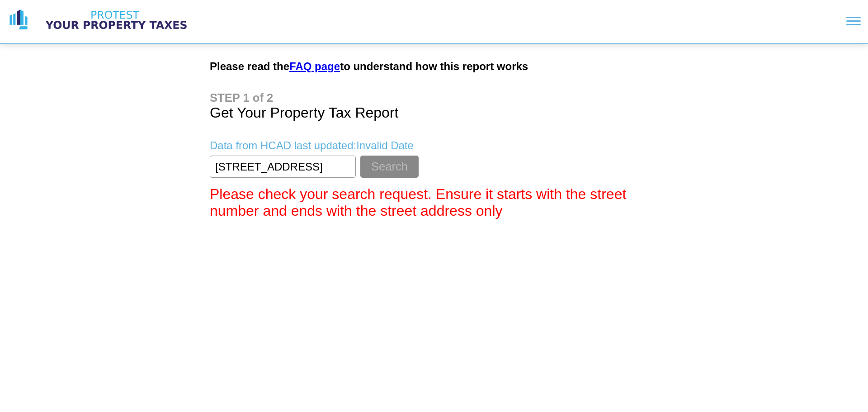 Image resolution: width=868 pixels, height=412 pixels. Describe the element at coordinates (283, 167) in the screenshot. I see `input: Enter Property Address` at that location.